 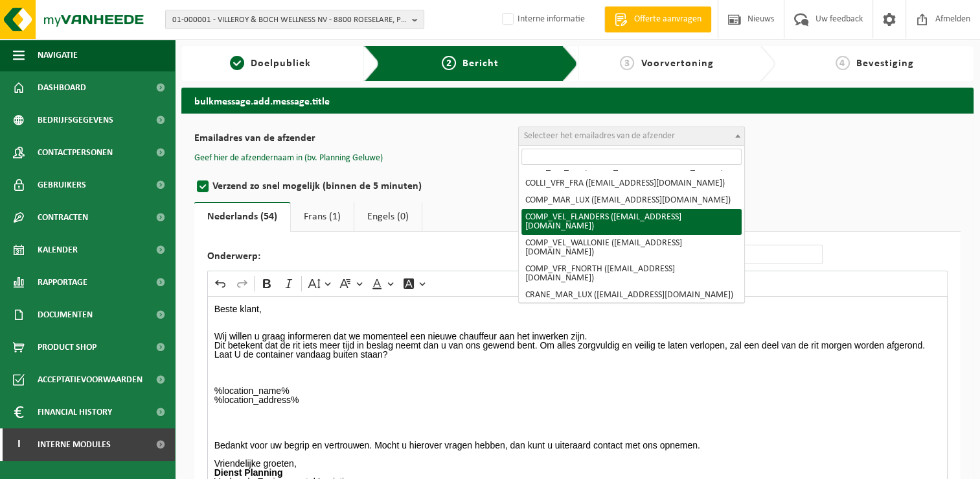 What do you see at coordinates (885, 63) in the screenshot?
I see `span: Bevestiging` at bounding box center [885, 63].